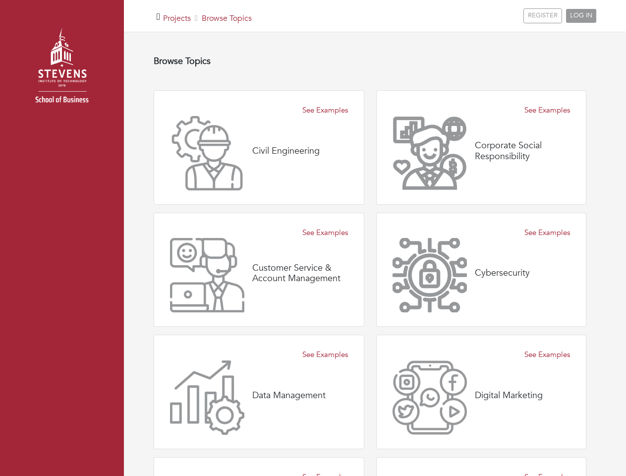  I want to click on a: Projects, so click(177, 18).